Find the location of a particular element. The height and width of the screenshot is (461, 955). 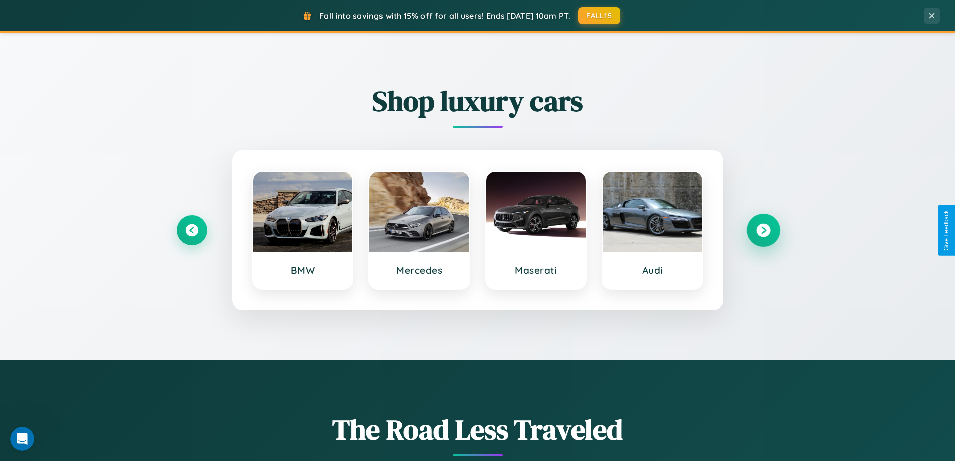

h3: Maserati is located at coordinates (536, 270).